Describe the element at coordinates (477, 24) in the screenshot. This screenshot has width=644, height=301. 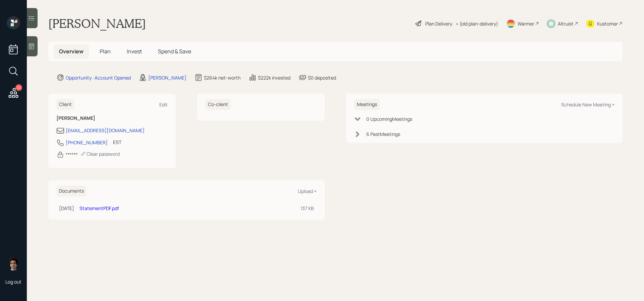
I see `div: • (old plan-delivery)` at that location.